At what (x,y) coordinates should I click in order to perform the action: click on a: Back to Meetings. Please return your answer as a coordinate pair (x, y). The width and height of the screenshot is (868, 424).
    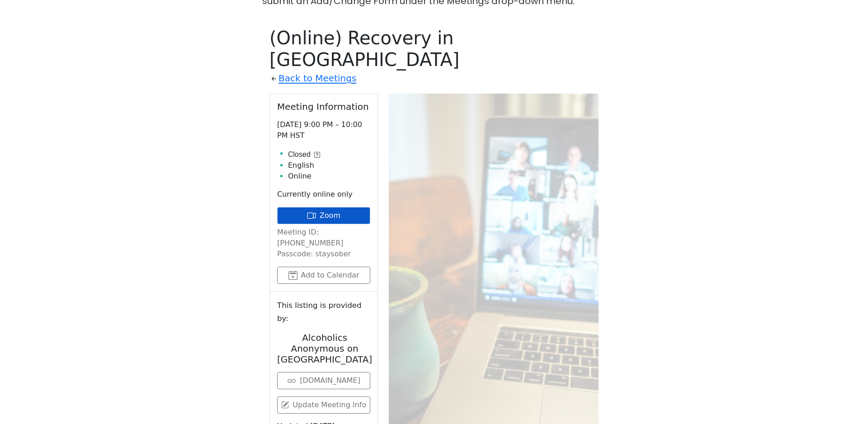
    Looking at the image, I should click on (317, 78).